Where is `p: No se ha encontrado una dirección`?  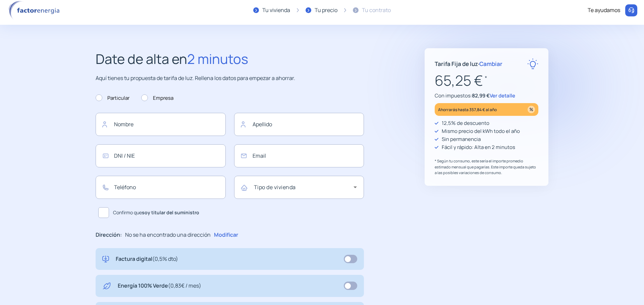 p: No se ha encontrado una dirección is located at coordinates (168, 235).